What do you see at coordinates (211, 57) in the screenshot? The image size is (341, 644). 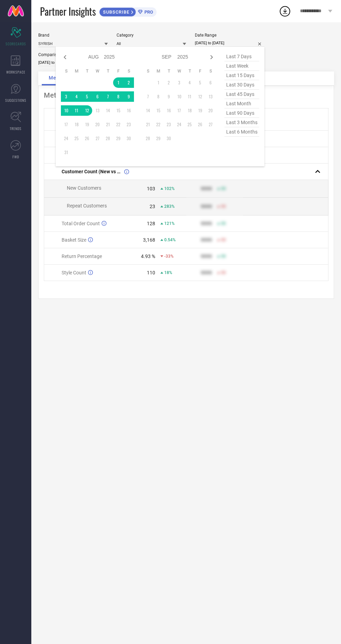 I see `div: Next month` at bounding box center [211, 57].